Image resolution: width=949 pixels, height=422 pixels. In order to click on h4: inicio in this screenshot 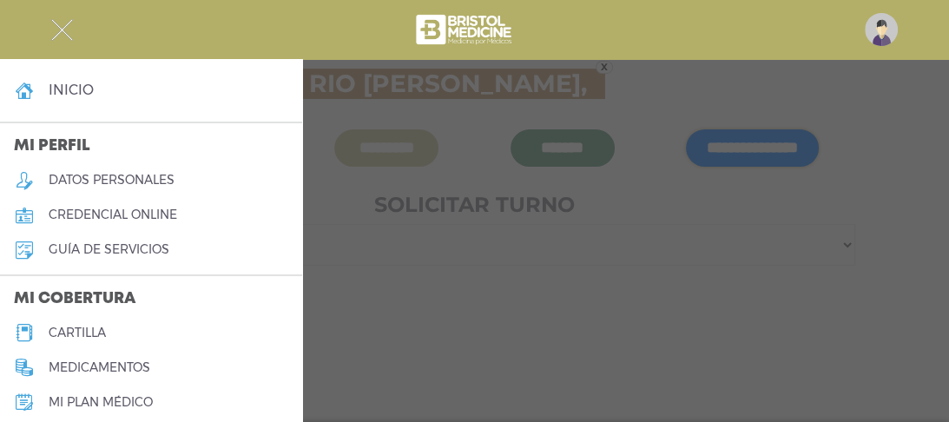, I will do `click(71, 89)`.